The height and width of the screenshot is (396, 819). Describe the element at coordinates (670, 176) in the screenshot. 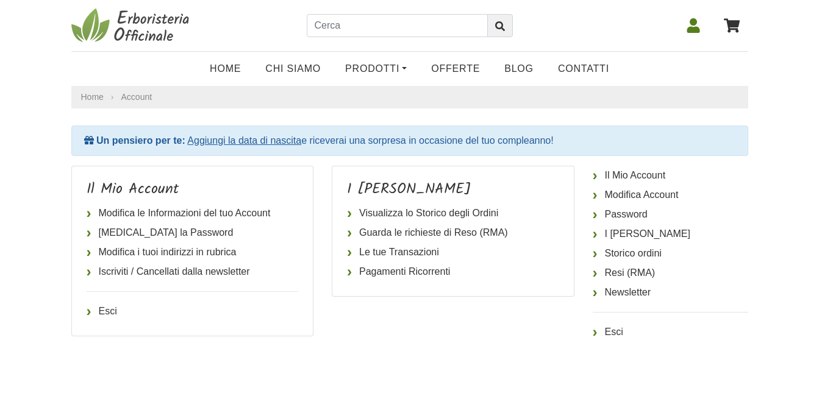

I see `a: Il Mio Account` at that location.